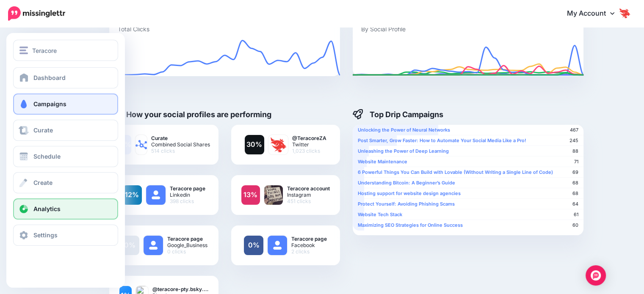  What do you see at coordinates (273, 195) in the screenshot?
I see `img: .png-82458` at bounding box center [273, 195].